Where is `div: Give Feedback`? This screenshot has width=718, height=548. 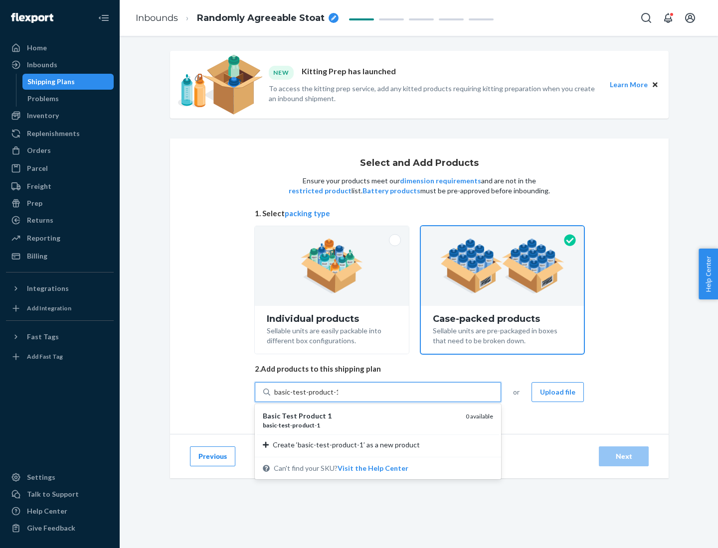
div: Give Feedback is located at coordinates (51, 528).